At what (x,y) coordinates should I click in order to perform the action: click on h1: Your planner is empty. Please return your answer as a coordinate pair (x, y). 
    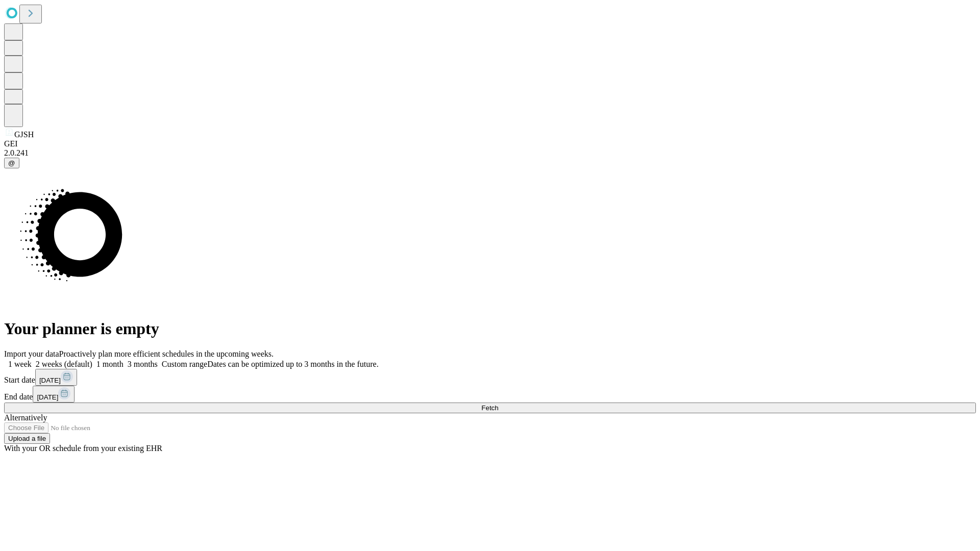
    Looking at the image, I should click on (490, 329).